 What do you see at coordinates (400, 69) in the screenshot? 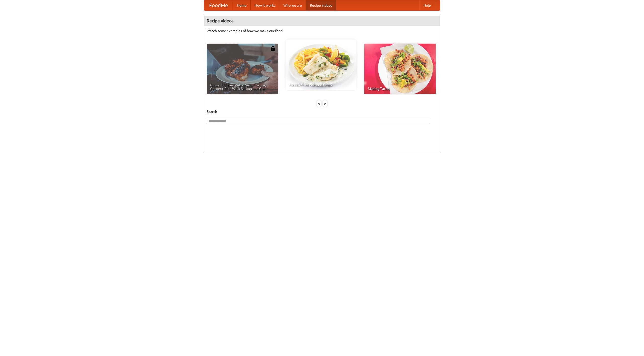
I see `a: Making Tacos` at bounding box center [400, 69].